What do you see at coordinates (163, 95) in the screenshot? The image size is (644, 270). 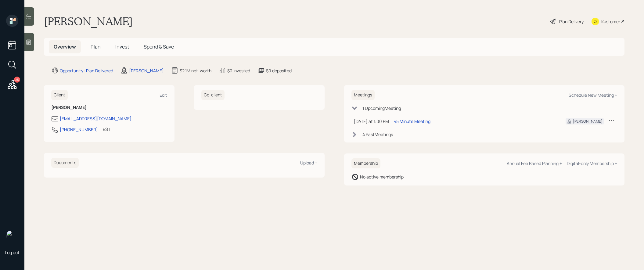 I see `div: Edit` at bounding box center [163, 95].